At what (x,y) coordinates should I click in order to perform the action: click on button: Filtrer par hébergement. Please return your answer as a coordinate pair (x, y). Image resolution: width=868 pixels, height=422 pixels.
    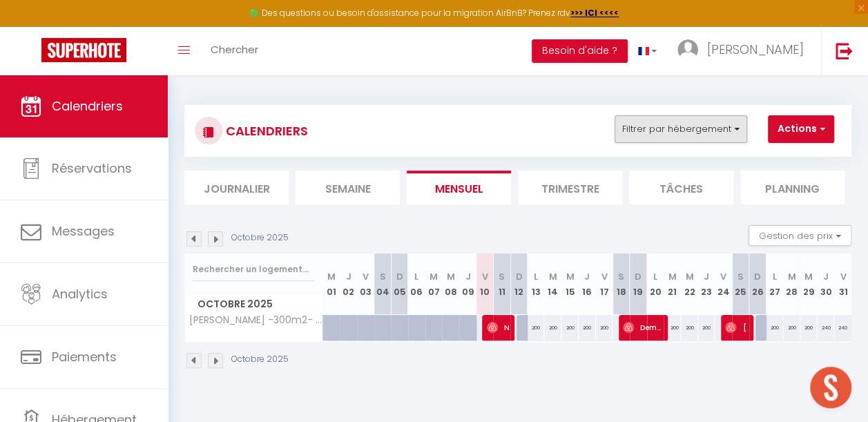
    Looking at the image, I should click on (681, 129).